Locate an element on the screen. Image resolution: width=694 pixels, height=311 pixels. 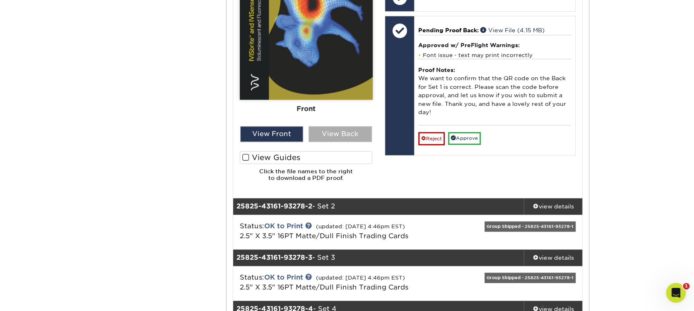
div: View Back is located at coordinates (340, 134).